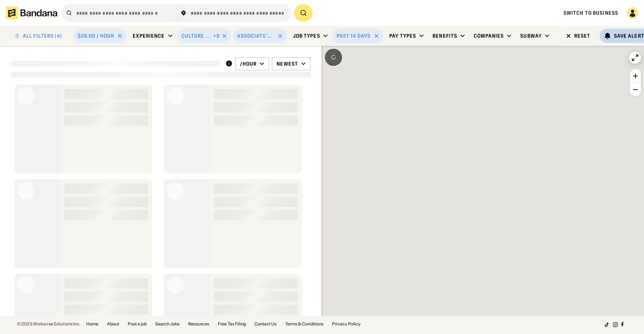  Describe the element at coordinates (93, 324) in the screenshot. I see `a: Home` at that location.